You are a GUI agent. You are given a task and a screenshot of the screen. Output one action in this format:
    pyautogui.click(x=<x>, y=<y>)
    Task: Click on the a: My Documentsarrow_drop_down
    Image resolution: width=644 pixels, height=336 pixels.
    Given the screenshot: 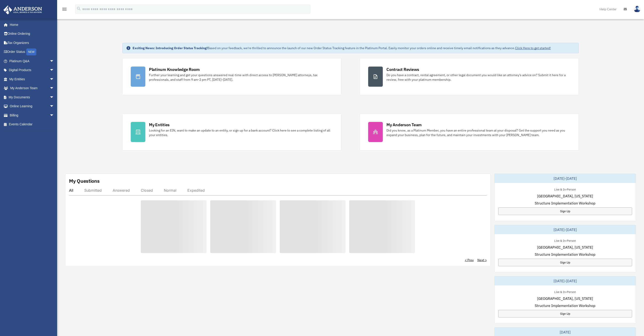 What is the action you would take?
    pyautogui.click(x=32, y=98)
    